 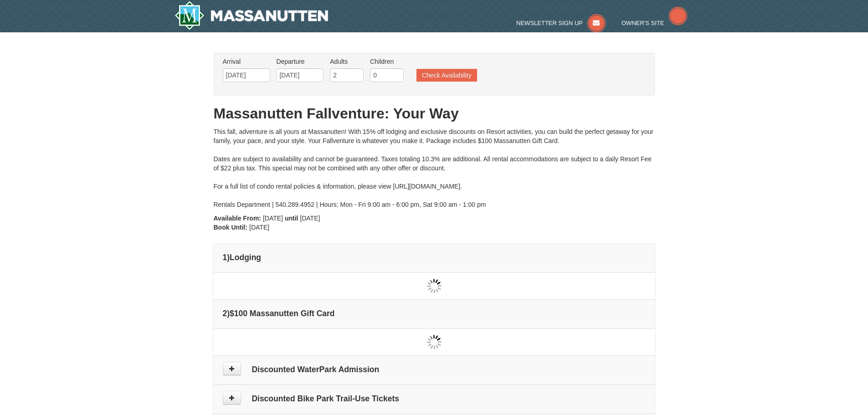 What do you see at coordinates (247, 62) in the screenshot?
I see `label: Arrival` at bounding box center [247, 62].